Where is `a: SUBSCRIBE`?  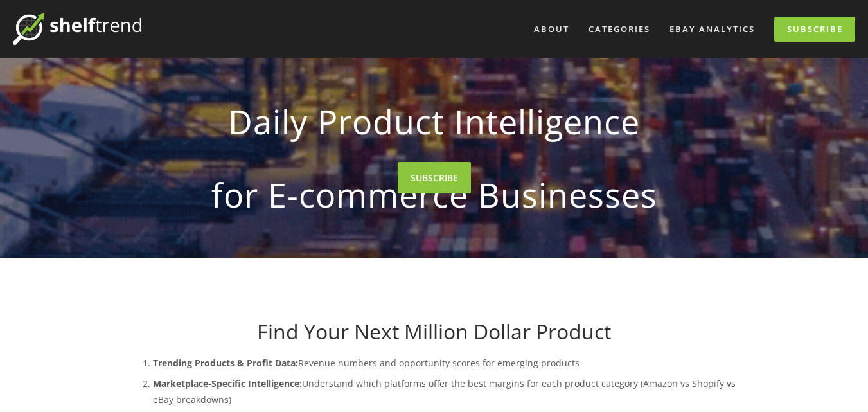 a: SUBSCRIBE is located at coordinates (434, 177).